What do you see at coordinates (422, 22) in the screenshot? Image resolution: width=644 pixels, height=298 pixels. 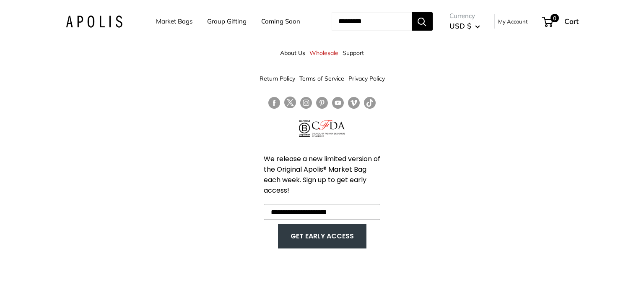 I see `button: Search` at bounding box center [422, 22].